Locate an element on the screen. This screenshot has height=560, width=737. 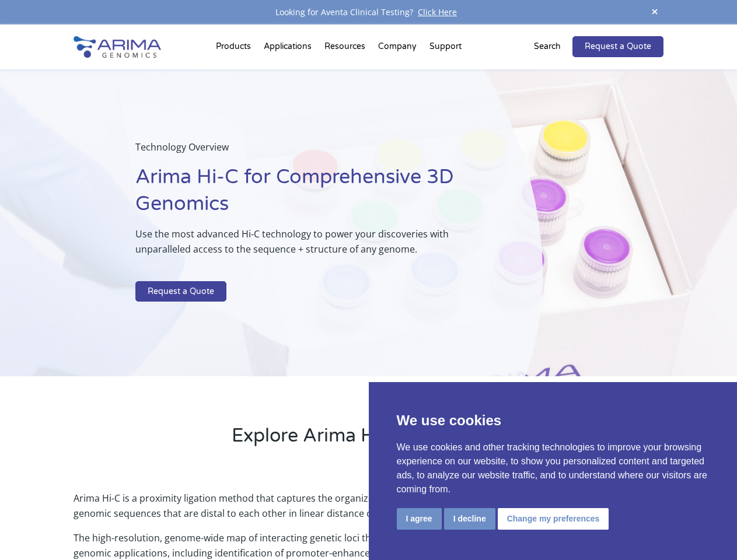
a: Click Here is located at coordinates (437, 12).